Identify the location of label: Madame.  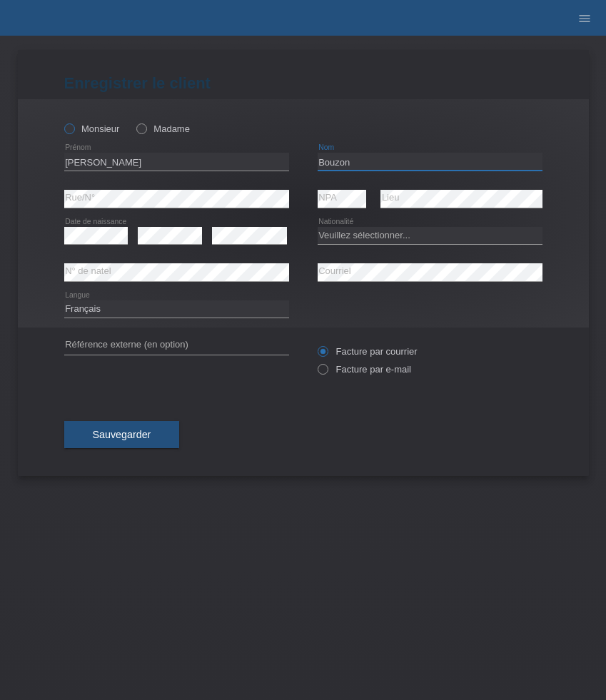
(163, 128).